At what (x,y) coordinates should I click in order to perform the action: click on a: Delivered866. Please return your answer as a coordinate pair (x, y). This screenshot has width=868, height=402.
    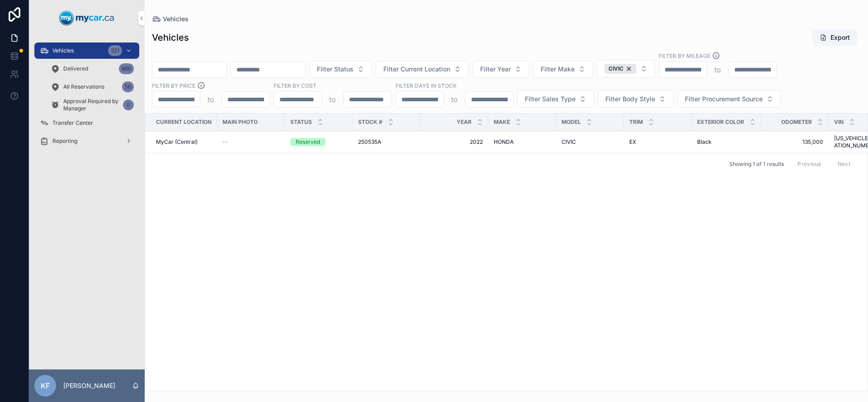
    Looking at the image, I should click on (92, 68).